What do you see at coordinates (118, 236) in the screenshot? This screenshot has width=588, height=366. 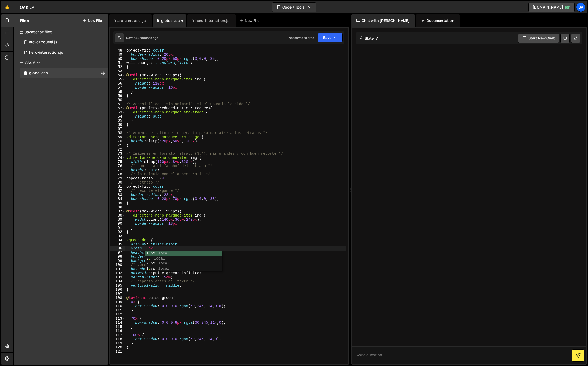 I see `div: 93` at bounding box center [118, 236].